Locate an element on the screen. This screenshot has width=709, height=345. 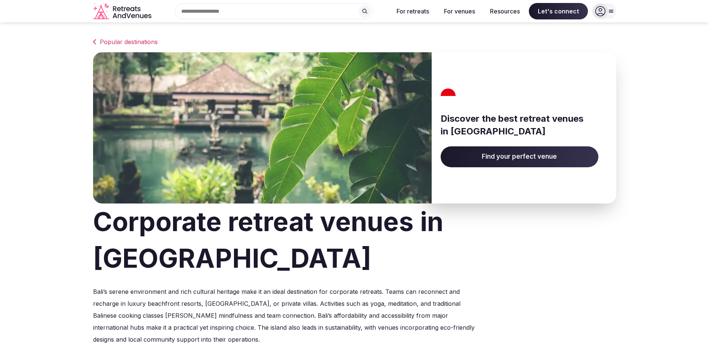
span: Find your perfect venue is located at coordinates (520, 157).